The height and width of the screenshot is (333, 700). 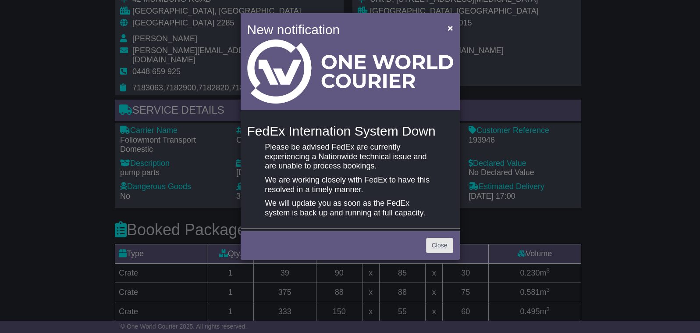 What do you see at coordinates (450, 28) in the screenshot?
I see `button: Close` at bounding box center [450, 28].